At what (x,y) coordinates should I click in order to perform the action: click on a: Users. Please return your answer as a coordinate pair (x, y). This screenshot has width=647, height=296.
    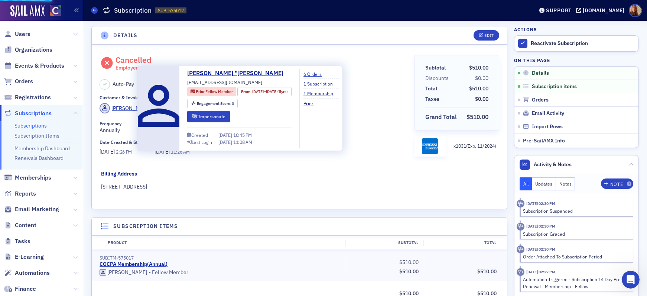
    Looking at the image, I should click on (17, 34).